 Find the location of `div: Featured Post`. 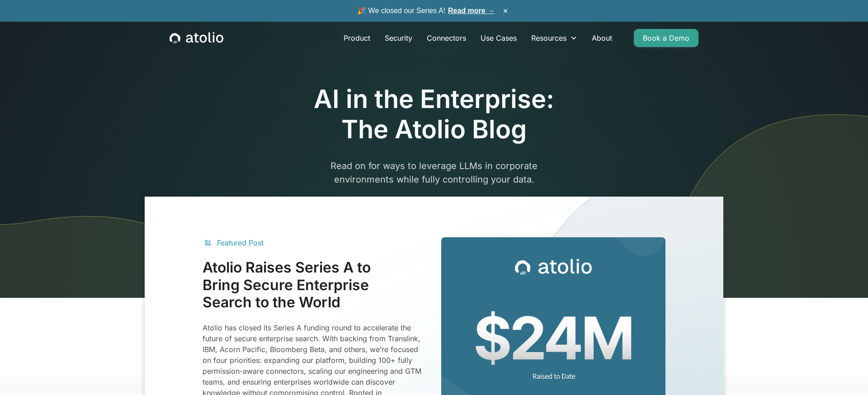

div: Featured Post is located at coordinates (240, 243).